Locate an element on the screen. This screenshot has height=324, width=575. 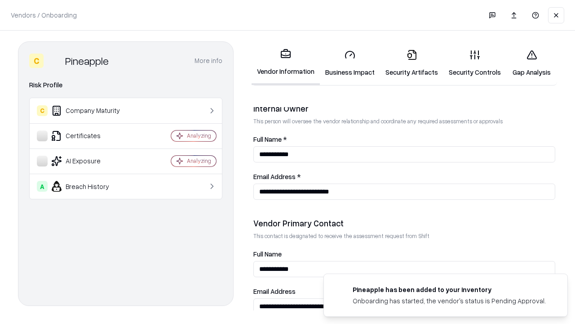
div: Pineapple is located at coordinates (87, 61).